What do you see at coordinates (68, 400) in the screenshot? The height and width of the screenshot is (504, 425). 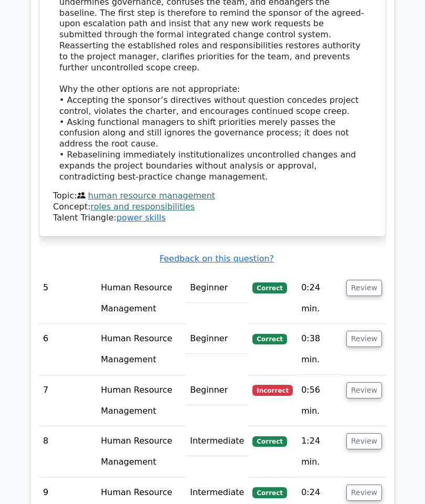 I see `td: 7` at bounding box center [68, 400].